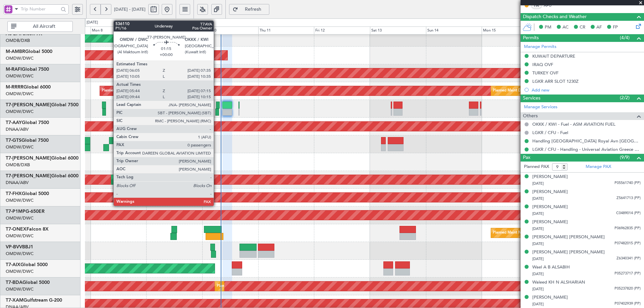 This screenshot has height=308, width=644. I want to click on a: AFU, so click(551, 6).